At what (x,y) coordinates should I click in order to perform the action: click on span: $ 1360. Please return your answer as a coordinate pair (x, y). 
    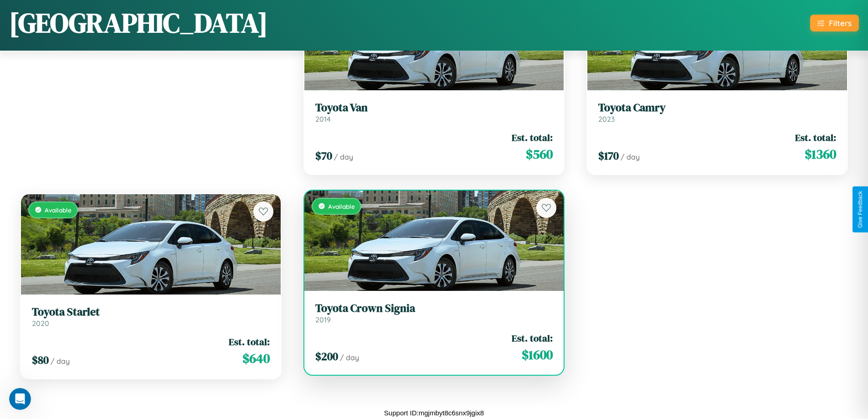
    Looking at the image, I should click on (820, 154).